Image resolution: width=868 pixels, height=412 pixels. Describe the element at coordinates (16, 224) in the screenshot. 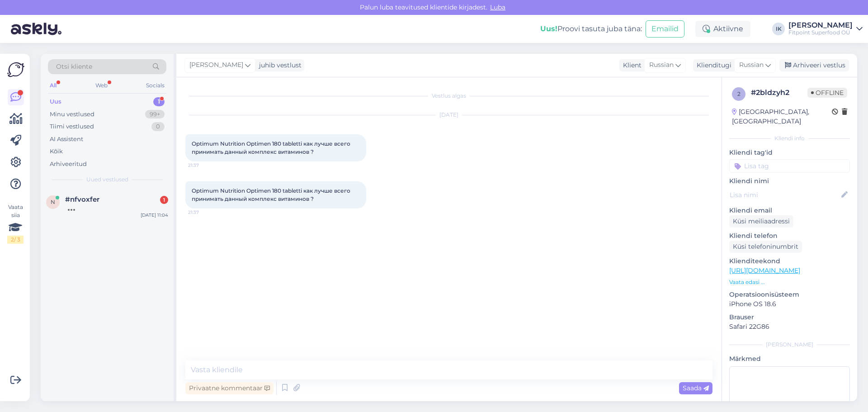

I see `div: Vaata siia` at that location.